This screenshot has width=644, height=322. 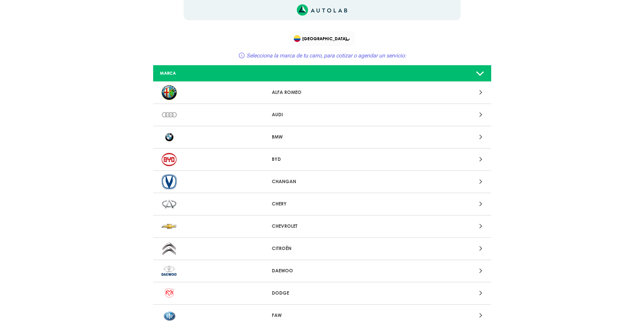 I want to click on img: DODGE, so click(x=169, y=294).